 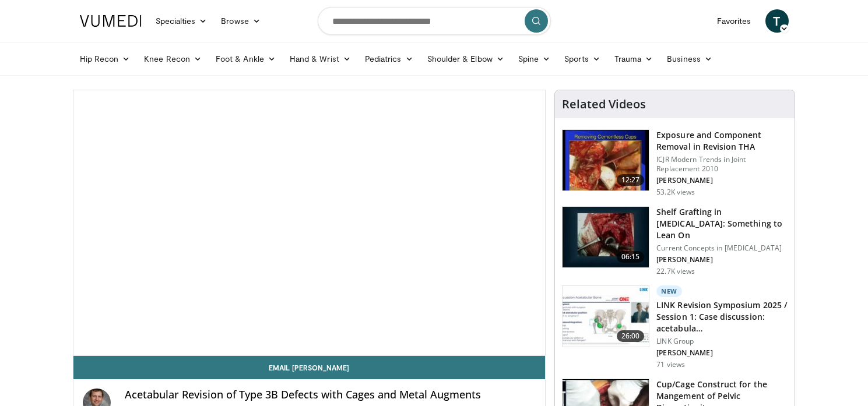 What do you see at coordinates (605, 237) in the screenshot?
I see `img: 6a56c852-449d-4c3f-843a-e2e05107bc3e.150x105_q85_crop-smart_upscale.jpg` at bounding box center [605, 237].